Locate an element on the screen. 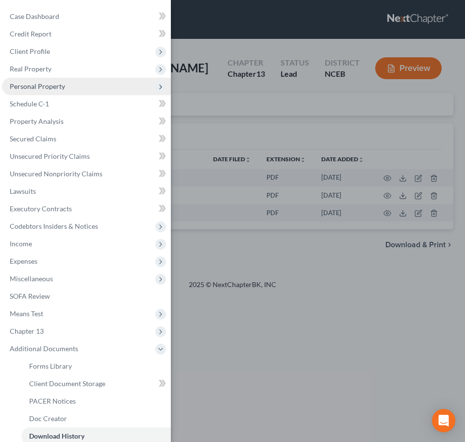 Image resolution: width=465 pixels, height=442 pixels. span: Schedule C-1 is located at coordinates (29, 103).